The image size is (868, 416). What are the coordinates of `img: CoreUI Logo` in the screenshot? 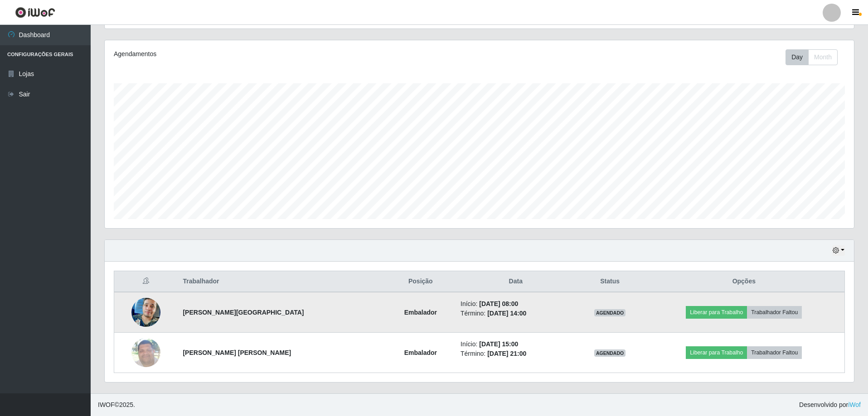 It's located at (35, 12).